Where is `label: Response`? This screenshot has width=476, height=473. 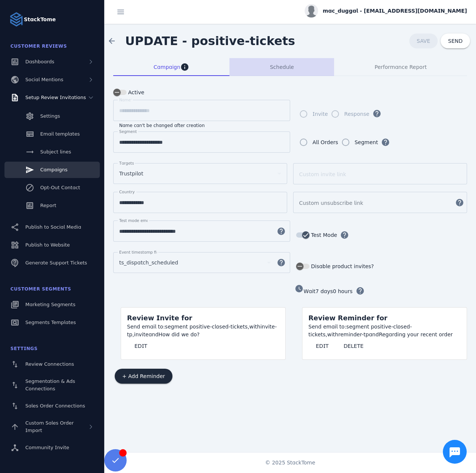
label: Response is located at coordinates (356, 114).